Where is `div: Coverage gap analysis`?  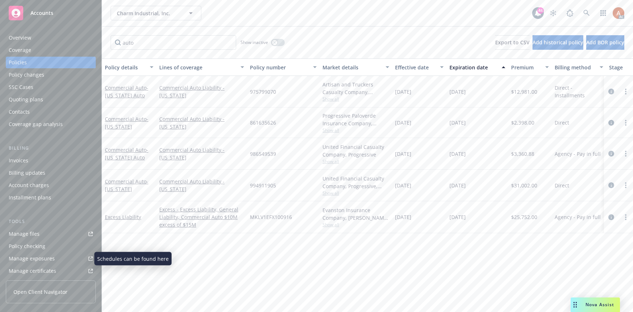
div: Coverage gap analysis is located at coordinates (36, 124).